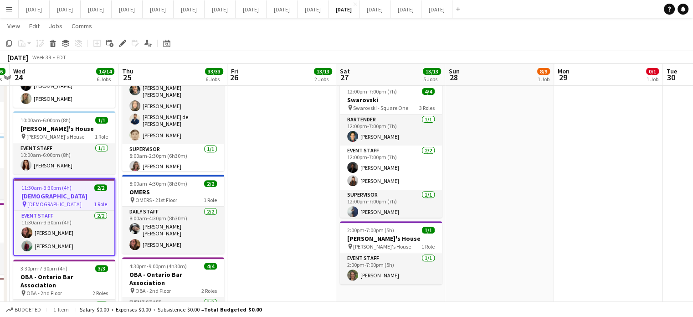  What do you see at coordinates (56, 26) in the screenshot?
I see `span: Jobs` at bounding box center [56, 26].